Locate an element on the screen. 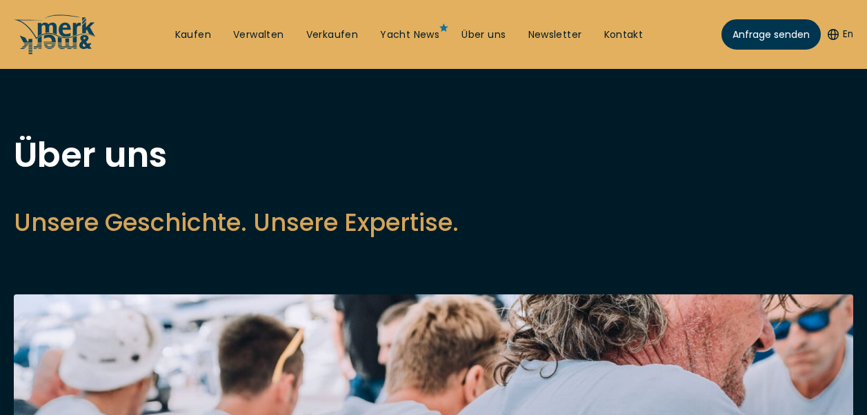 Image resolution: width=867 pixels, height=415 pixels. a: Verwalten is located at coordinates (259, 35).